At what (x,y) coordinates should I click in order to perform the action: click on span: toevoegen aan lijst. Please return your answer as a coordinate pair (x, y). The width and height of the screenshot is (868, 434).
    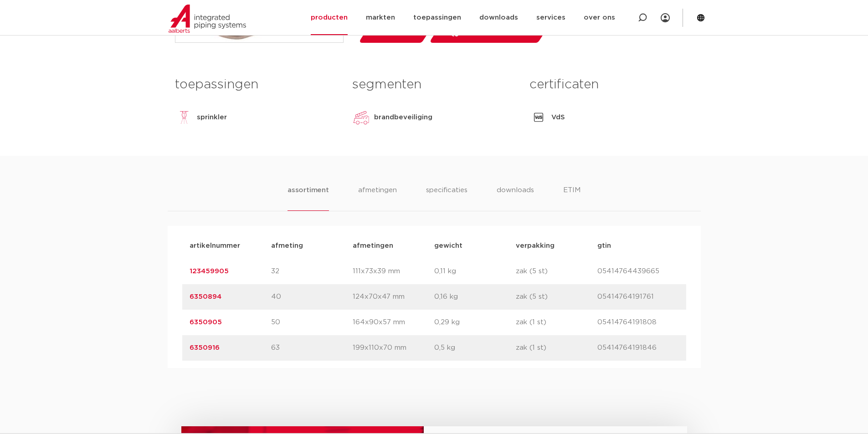
    Looking at the image, I should click on (497, 32).